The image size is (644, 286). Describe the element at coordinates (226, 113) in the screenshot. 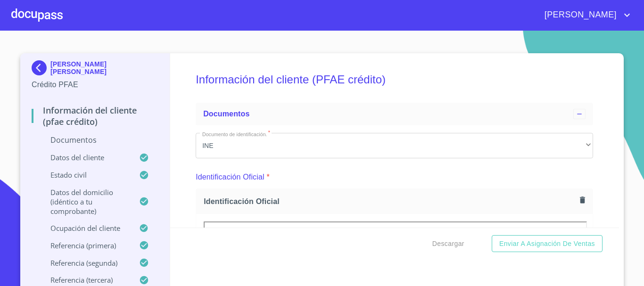

I see `span: Documentos` at that location.